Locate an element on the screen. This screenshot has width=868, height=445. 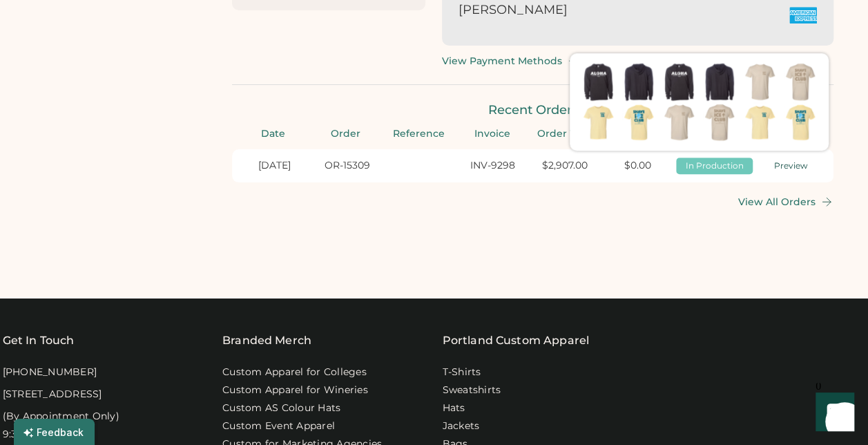
div: Invoice is located at coordinates (493, 134).